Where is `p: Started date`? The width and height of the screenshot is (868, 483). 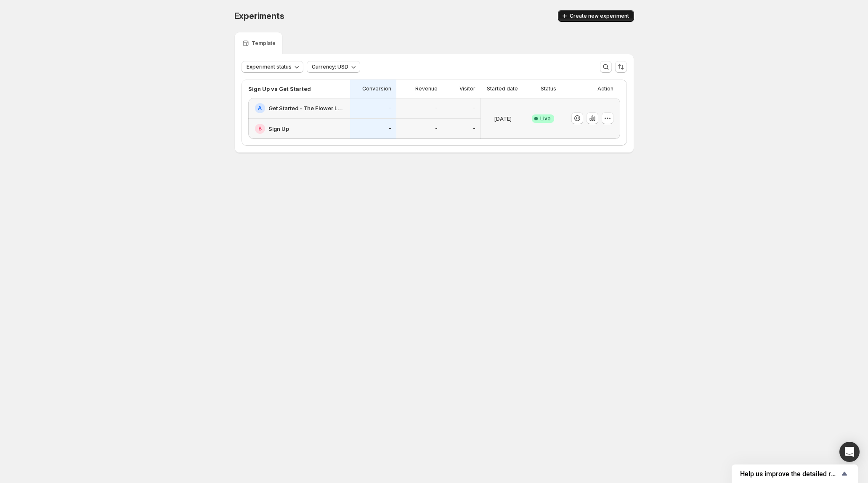
p: Started date is located at coordinates (502, 88).